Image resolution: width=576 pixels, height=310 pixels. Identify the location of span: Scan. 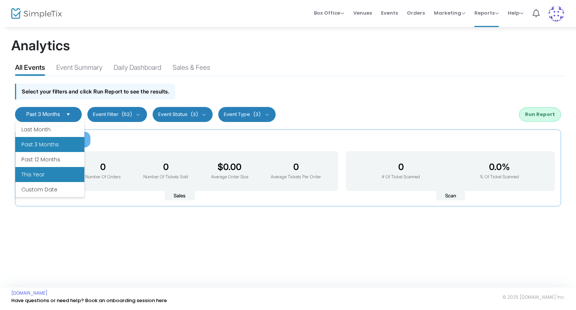
(450, 196).